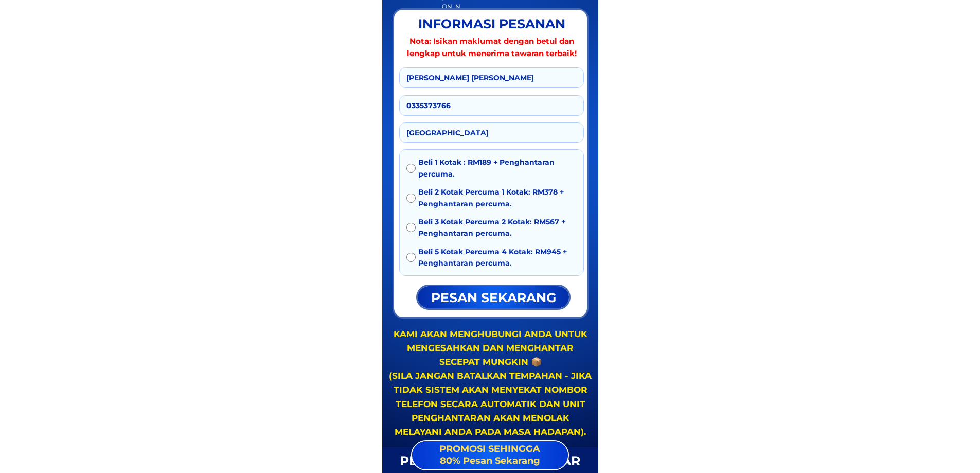  What do you see at coordinates (490, 454) in the screenshot?
I see `span: PROMOSI SEHINGGA 80% Pesan Sekarang` at bounding box center [490, 454].